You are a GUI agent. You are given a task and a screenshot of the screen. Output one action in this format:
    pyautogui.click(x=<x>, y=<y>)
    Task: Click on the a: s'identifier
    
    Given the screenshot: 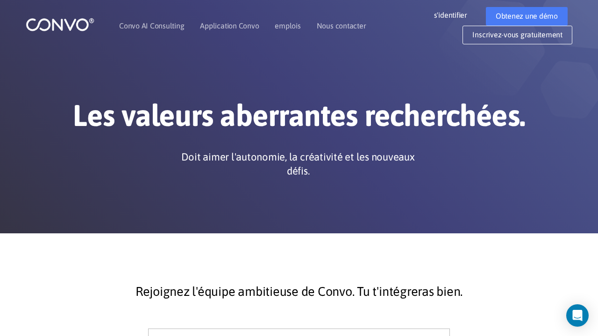 What is the action you would take?
    pyautogui.click(x=458, y=14)
    